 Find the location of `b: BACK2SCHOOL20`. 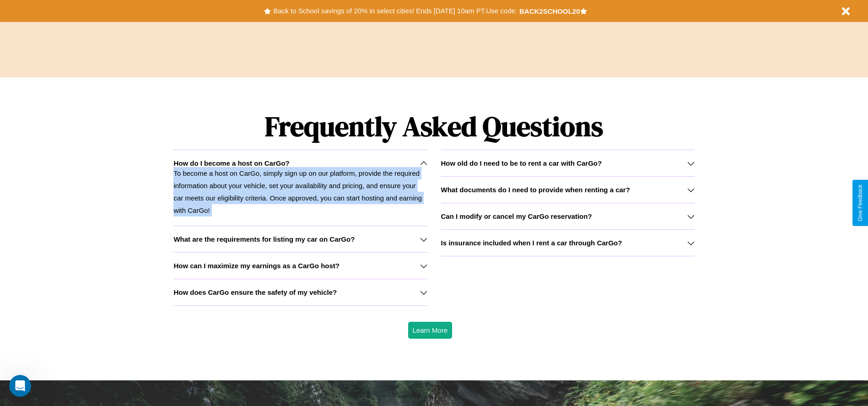

b: BACK2SCHOOL20 is located at coordinates (549, 11).